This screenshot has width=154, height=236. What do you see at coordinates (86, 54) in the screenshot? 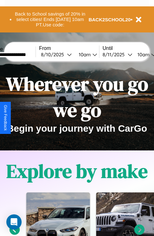
I see `button: 10am` at bounding box center [86, 54].